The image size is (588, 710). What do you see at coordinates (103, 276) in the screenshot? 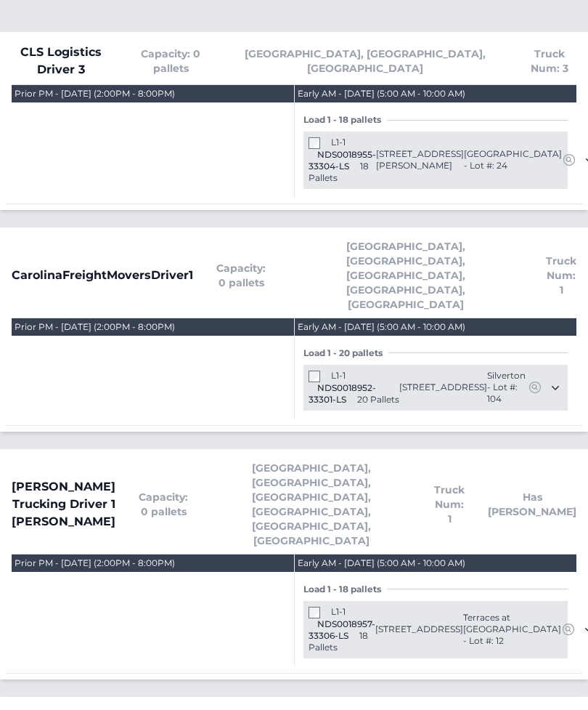
I see `span: CarolinaFreightMoversDriver1` at bounding box center [103, 276].